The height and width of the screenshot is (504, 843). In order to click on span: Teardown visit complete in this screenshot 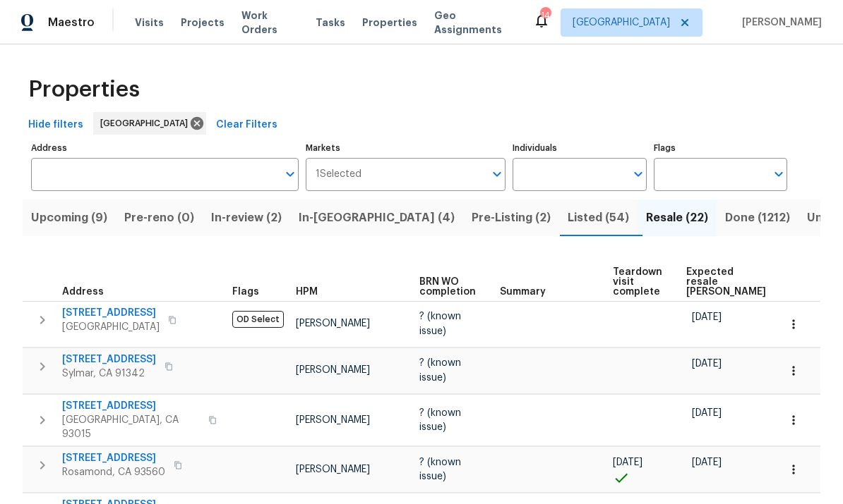, I will do `click(638, 282)`.